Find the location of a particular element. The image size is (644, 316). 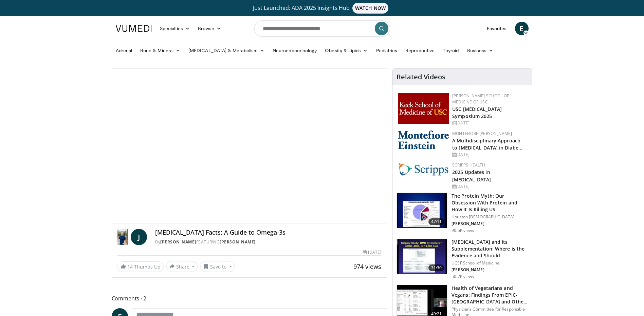

div: By FEATURING is located at coordinates (269, 242).